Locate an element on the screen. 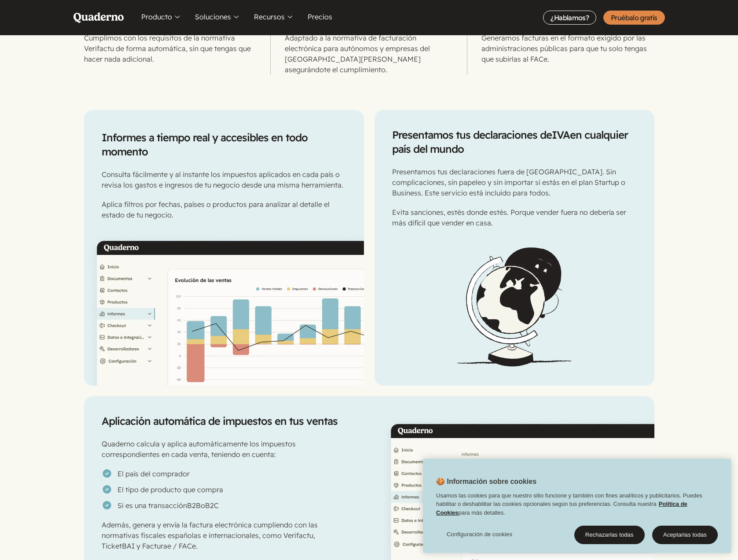 This screenshot has width=738, height=560. p: Cumplimos con los requisitos de la normativa Verifactu de forma automática, sin que tengas que ha... is located at coordinates (171, 49).